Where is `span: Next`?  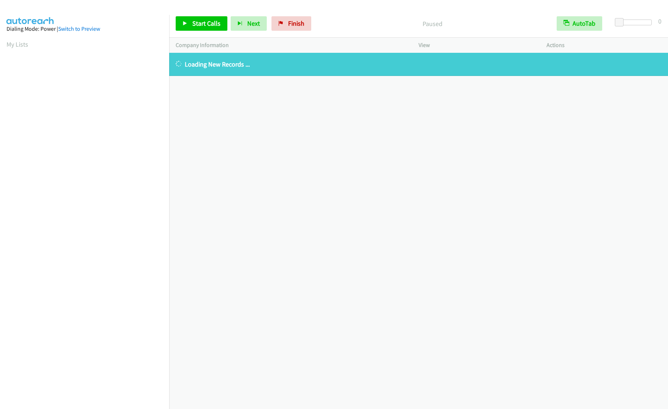
span: Next is located at coordinates (253, 23).